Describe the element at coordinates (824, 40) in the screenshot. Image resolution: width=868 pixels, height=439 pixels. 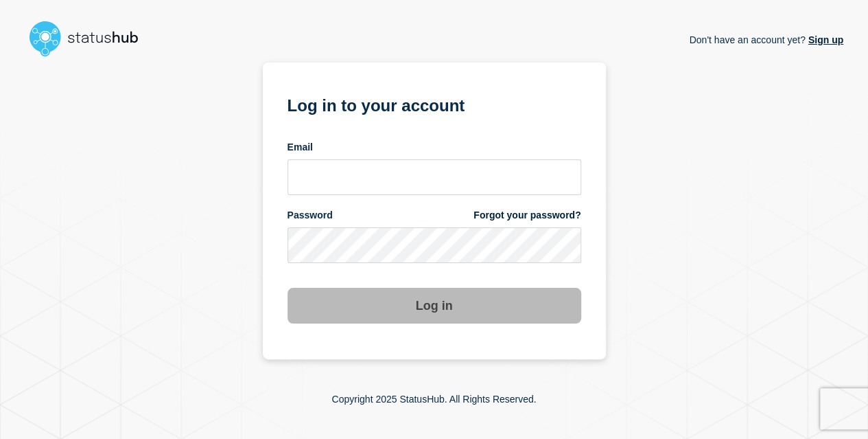
I see `a: Sign up` at that location.